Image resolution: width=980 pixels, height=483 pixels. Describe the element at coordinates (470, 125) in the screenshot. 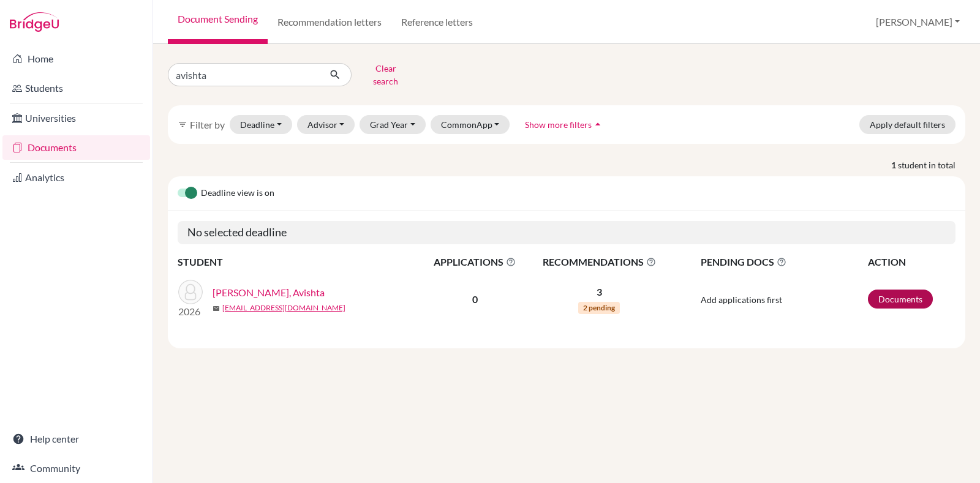

I see `button: CommonApp` at that location.